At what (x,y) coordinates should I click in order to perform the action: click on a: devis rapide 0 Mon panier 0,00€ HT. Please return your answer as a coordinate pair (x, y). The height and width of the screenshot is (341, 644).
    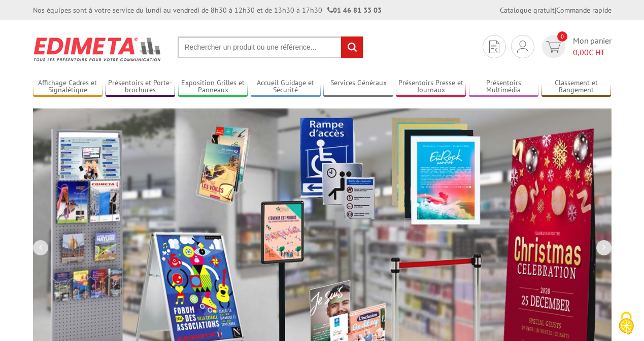
    Looking at the image, I should click on (575, 47).